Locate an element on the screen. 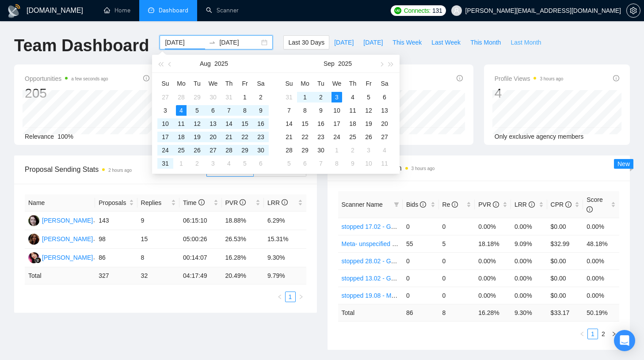 The height and width of the screenshot is (360, 644). div: 17 is located at coordinates (165, 137).